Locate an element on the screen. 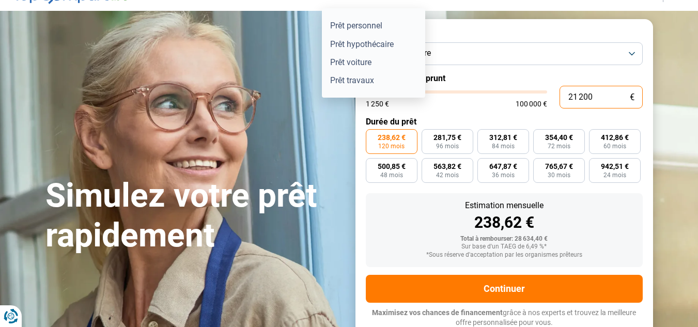 Image resolution: width=698 pixels, height=327 pixels. a: Prêt voiture is located at coordinates (373, 62).